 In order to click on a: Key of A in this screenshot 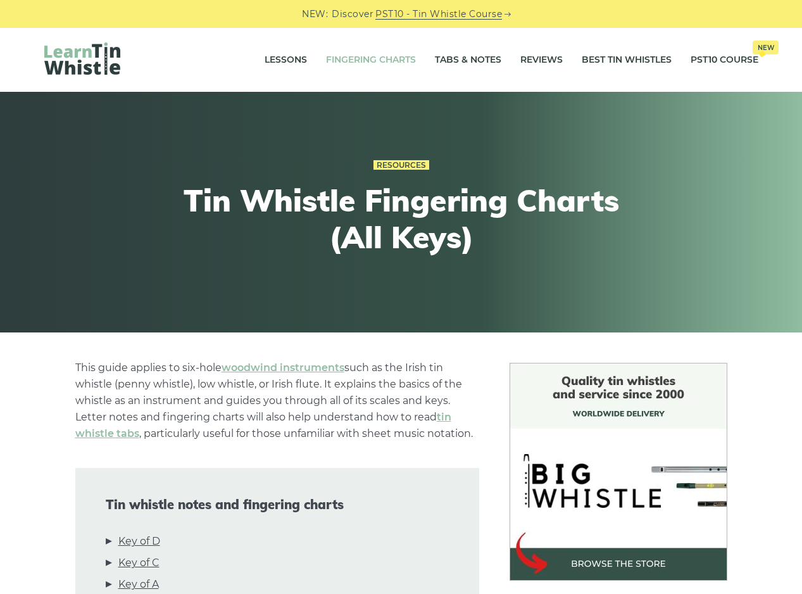, I will do `click(139, 584)`.